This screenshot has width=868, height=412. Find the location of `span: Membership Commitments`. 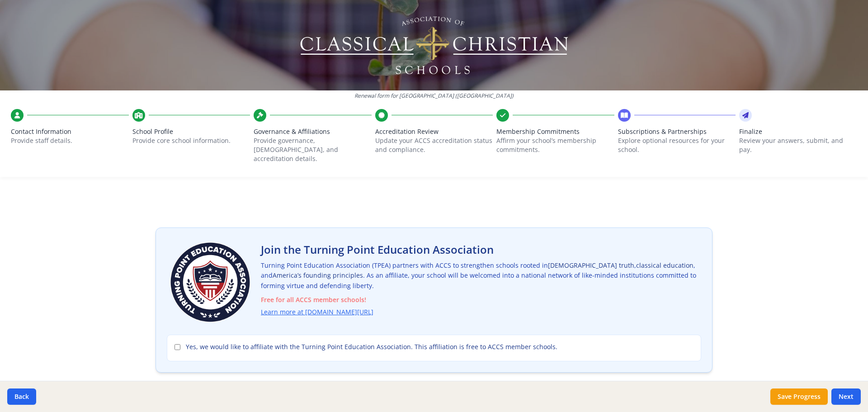

span: Membership Commitments is located at coordinates (555, 132).